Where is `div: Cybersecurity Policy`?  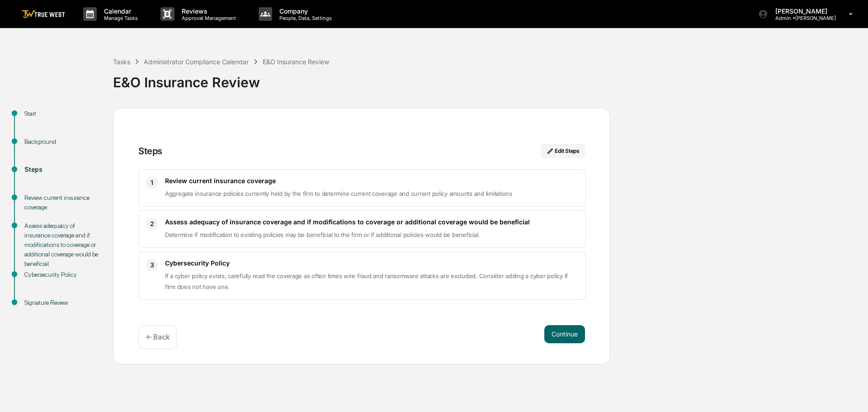 div: Cybersecurity Policy is located at coordinates (62, 275).